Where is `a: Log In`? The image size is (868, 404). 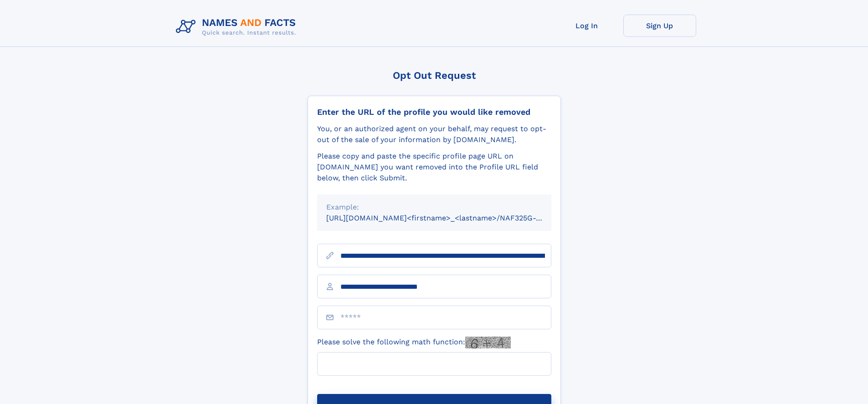
a: Log In is located at coordinates (587, 26).